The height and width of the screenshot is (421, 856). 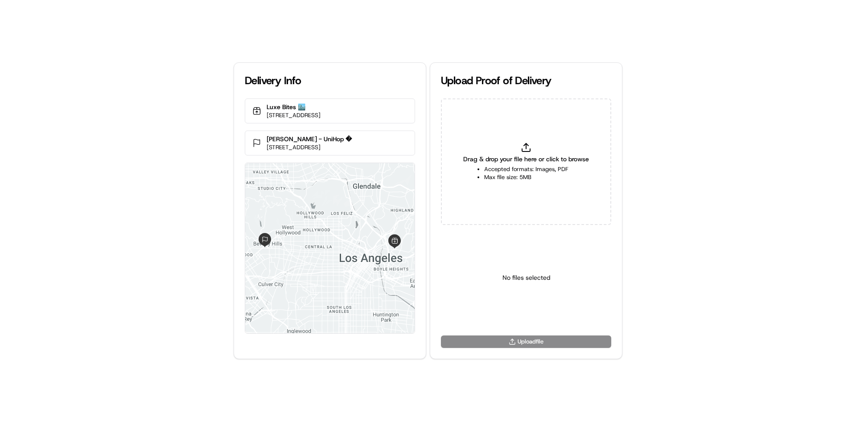 What do you see at coordinates (293, 107) in the screenshot?
I see `p: Luxe Bites 🏙️` at bounding box center [293, 107].